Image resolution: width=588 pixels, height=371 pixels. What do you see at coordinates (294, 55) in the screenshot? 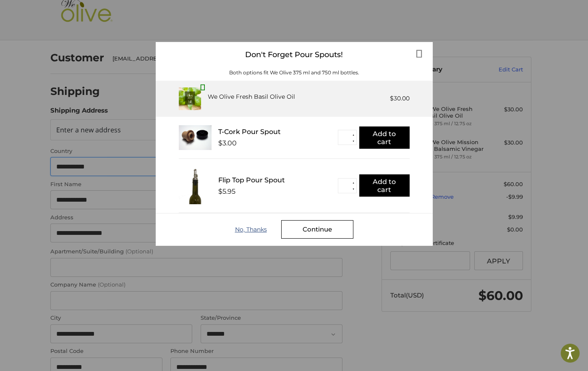
I see `div: Don't Forget Pour Spouts!` at bounding box center [294, 55].